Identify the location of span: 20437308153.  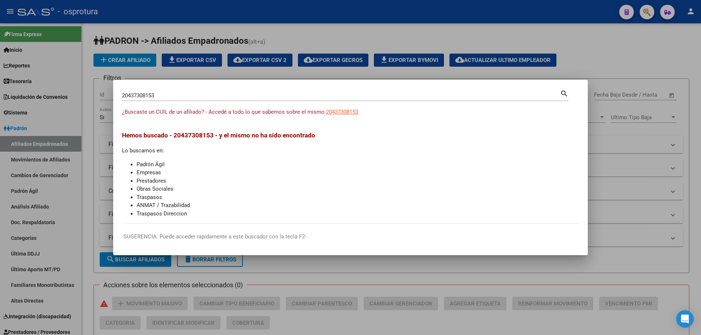
(342, 112).